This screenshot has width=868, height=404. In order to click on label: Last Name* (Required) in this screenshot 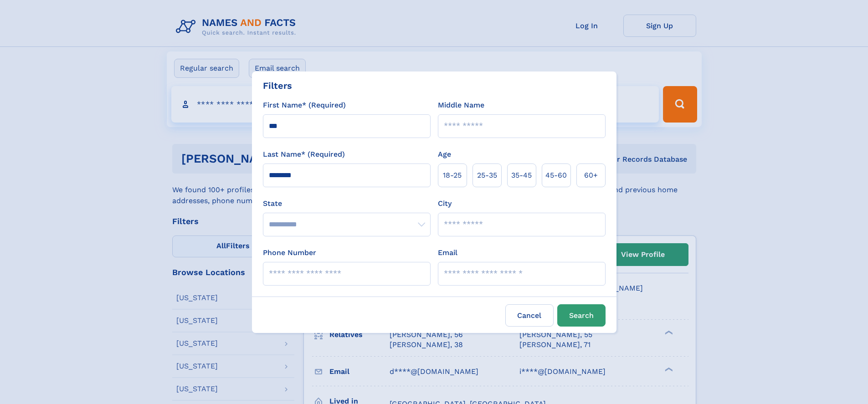, I will do `click(304, 154)`.